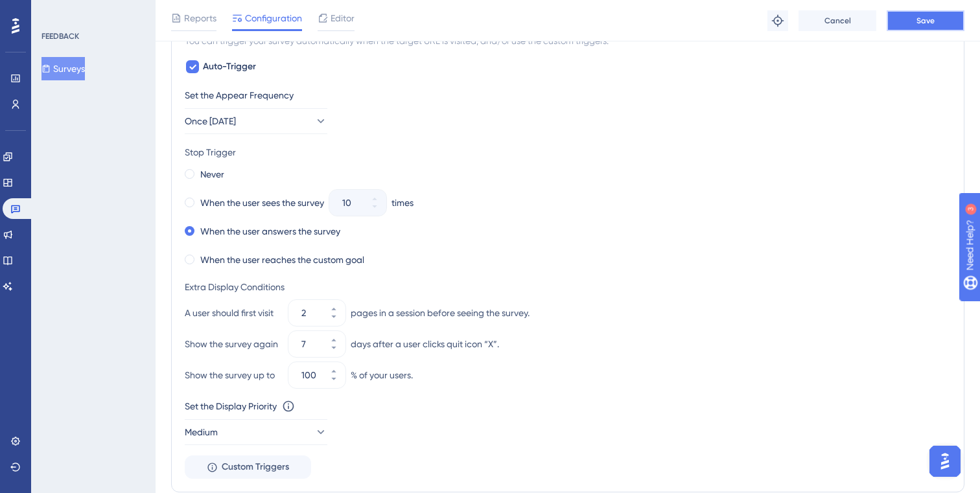 The width and height of the screenshot is (980, 493). Describe the element at coordinates (567, 287) in the screenshot. I see `div: Extra Display Conditions` at that location.